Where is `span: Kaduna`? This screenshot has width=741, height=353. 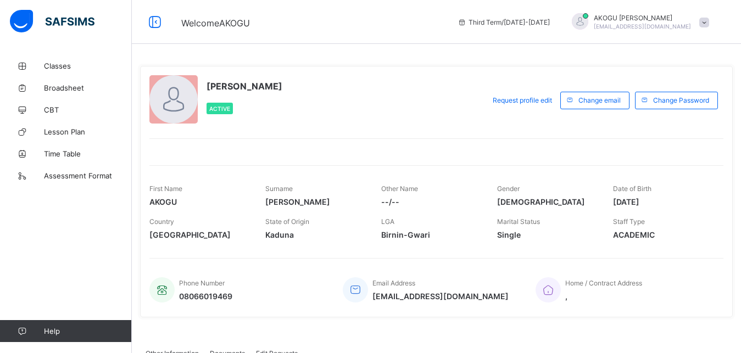 span: Kaduna is located at coordinates (315, 234).